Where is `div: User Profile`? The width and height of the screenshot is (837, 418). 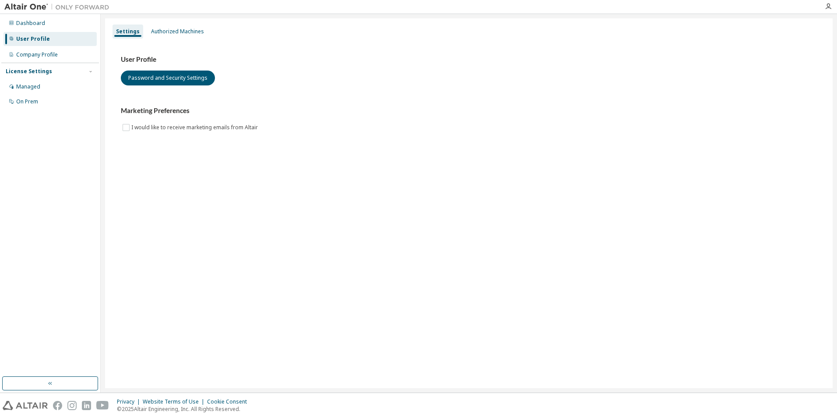
div: User Profile is located at coordinates (33, 39).